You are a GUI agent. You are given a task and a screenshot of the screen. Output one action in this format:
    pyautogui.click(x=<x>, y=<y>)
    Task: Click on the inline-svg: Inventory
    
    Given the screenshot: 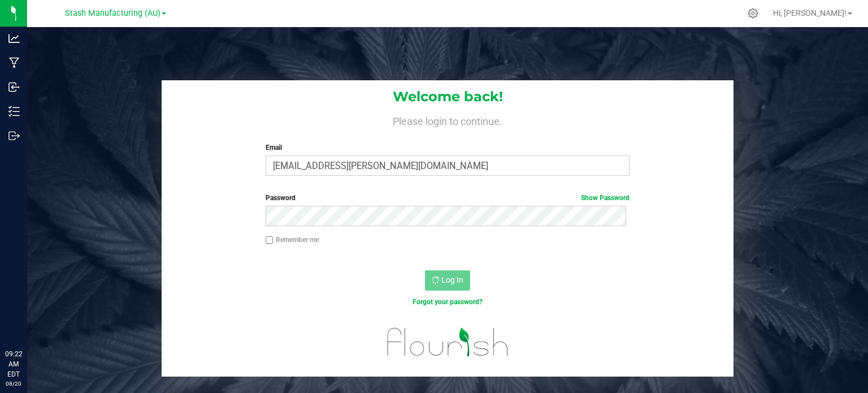 What is the action you would take?
    pyautogui.click(x=14, y=111)
    